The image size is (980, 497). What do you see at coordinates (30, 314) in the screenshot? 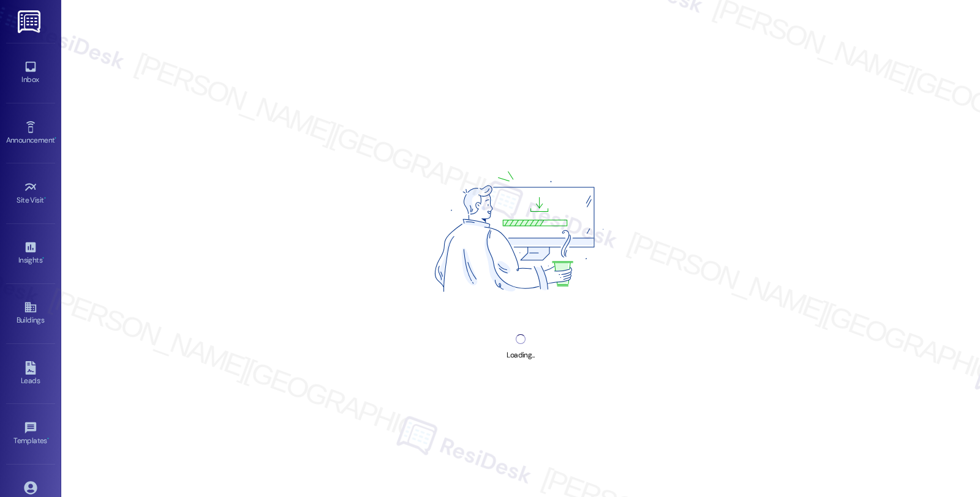
I see `a: Buildings` at bounding box center [30, 314].